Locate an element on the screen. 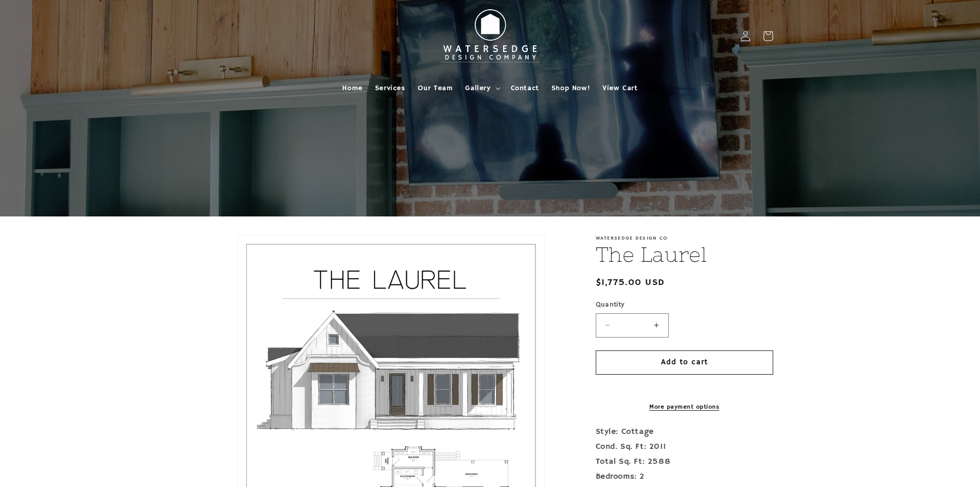 The image size is (980, 487). h1: The Laurel is located at coordinates (684, 254).